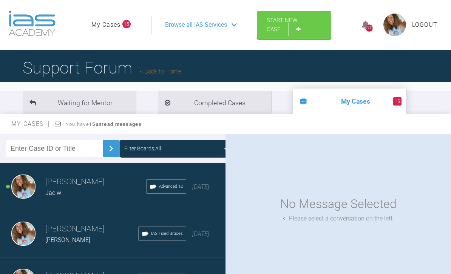 The height and width of the screenshot is (274, 451). Describe the element at coordinates (79, 103) in the screenshot. I see `li: Waiting for Mentor` at that location.